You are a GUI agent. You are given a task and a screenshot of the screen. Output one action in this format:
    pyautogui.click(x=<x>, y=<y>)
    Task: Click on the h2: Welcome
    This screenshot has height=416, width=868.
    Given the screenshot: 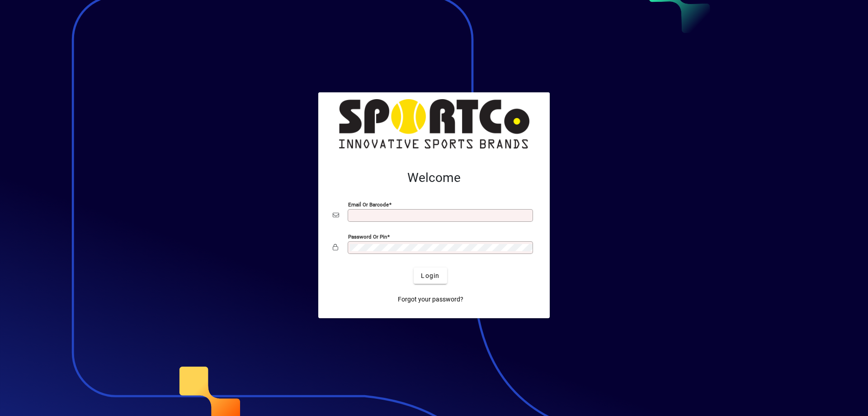 What is the action you would take?
    pyautogui.click(x=434, y=178)
    